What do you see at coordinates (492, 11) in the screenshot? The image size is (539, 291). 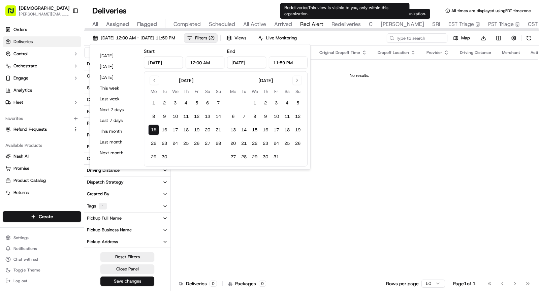 I see `span: All times are displayed using EDT timezone` at bounding box center [492, 11].